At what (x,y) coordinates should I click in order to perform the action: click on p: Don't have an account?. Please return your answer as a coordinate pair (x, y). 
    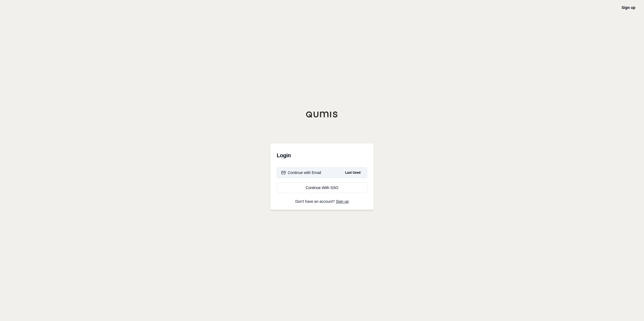
    Looking at the image, I should click on (322, 202).